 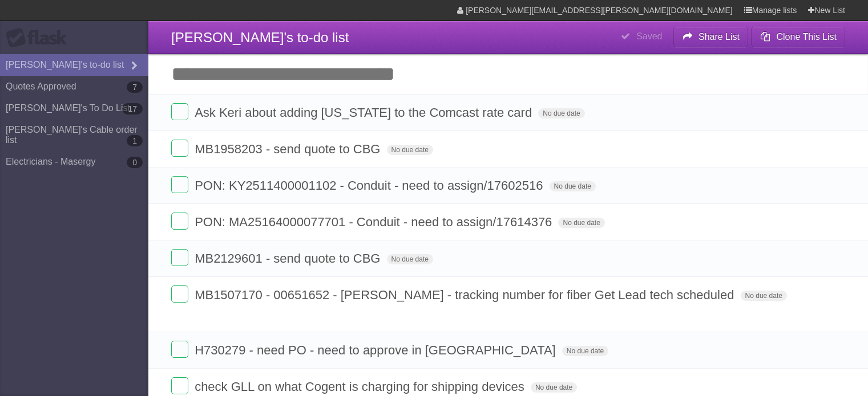 What do you see at coordinates (40, 38) in the screenshot?
I see `div: Flask` at bounding box center [40, 38].